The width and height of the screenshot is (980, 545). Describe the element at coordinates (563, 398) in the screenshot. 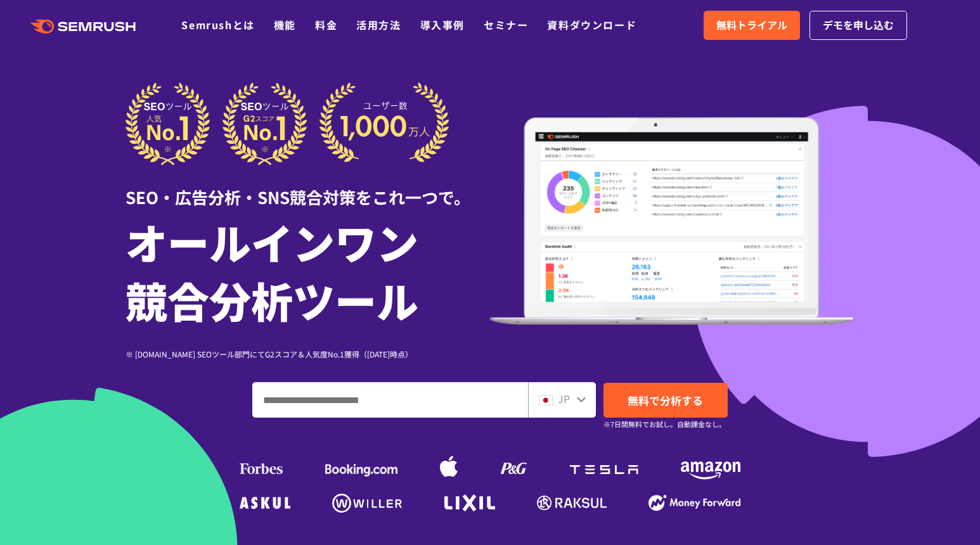

I see `span: JP` at that location.